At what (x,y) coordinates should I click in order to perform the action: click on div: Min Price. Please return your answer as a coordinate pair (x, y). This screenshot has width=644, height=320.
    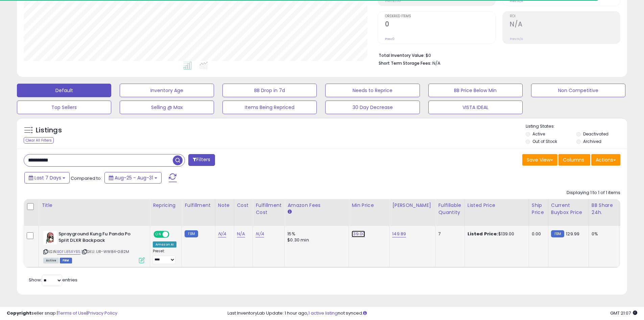
    Looking at the image, I should click on (369, 206).